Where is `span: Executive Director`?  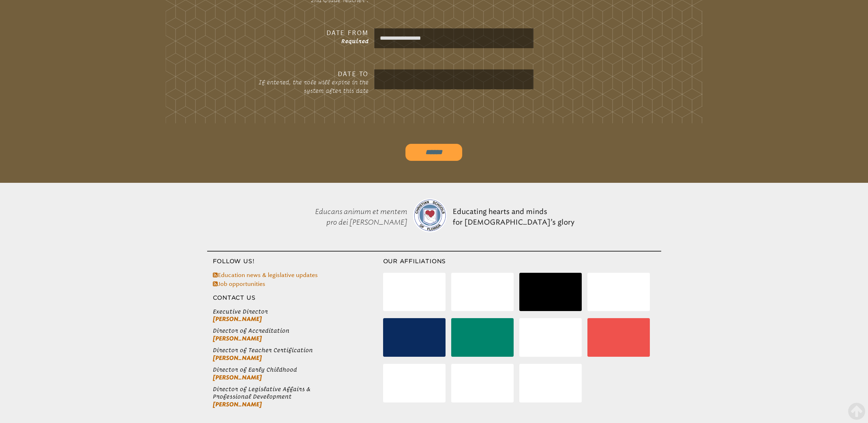 span: Executive Director is located at coordinates (298, 312).